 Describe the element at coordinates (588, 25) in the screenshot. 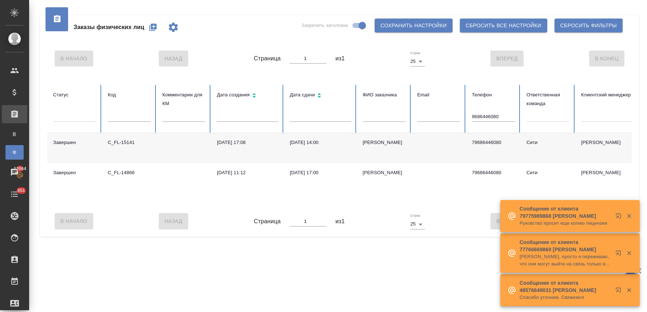

I see `span: Сбросить фильтры` at that location.